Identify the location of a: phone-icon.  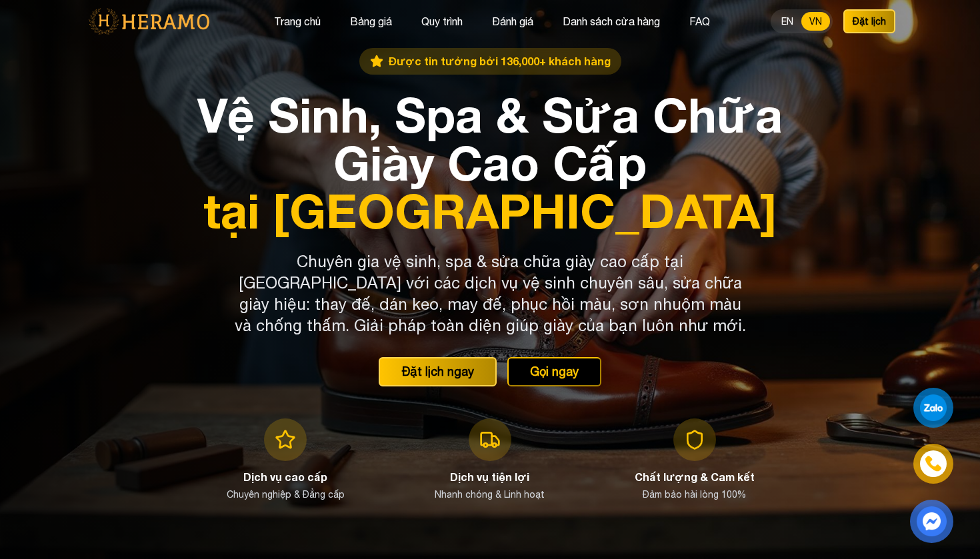
(933, 464).